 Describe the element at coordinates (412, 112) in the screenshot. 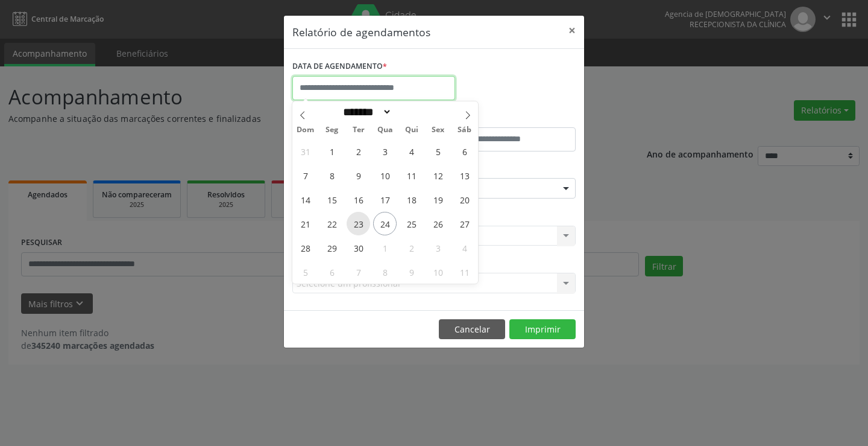

I see `input: Year` at that location.